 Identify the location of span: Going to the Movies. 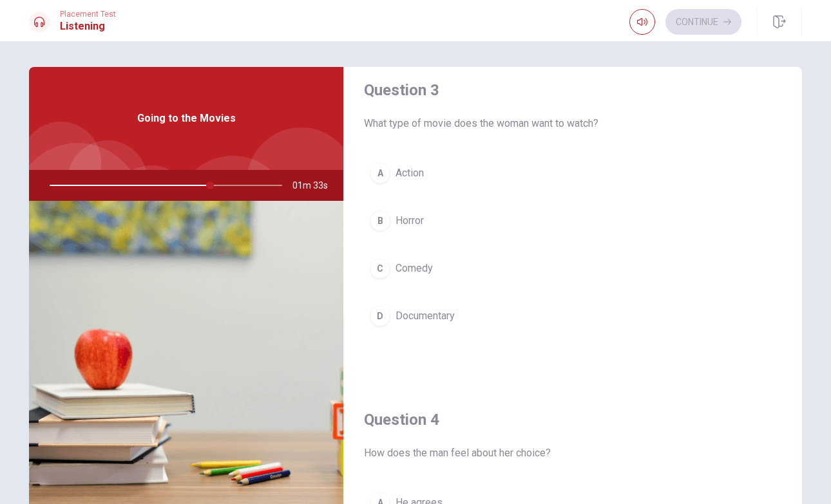
(186, 118).